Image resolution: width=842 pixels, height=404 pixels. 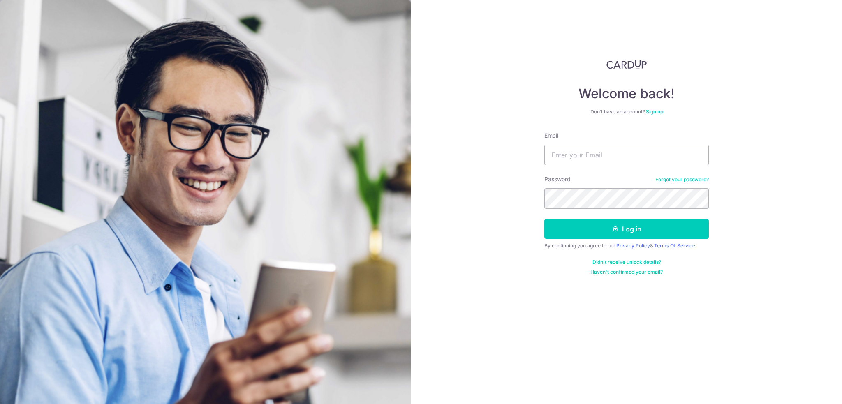 What do you see at coordinates (675, 245) in the screenshot?
I see `a: Terms Of Service` at bounding box center [675, 245].